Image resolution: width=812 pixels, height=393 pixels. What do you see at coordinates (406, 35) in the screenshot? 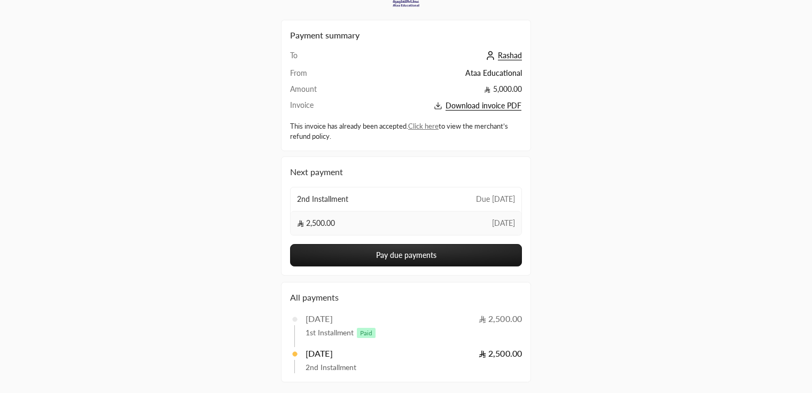
I see `h2: Payment summary` at bounding box center [406, 35].